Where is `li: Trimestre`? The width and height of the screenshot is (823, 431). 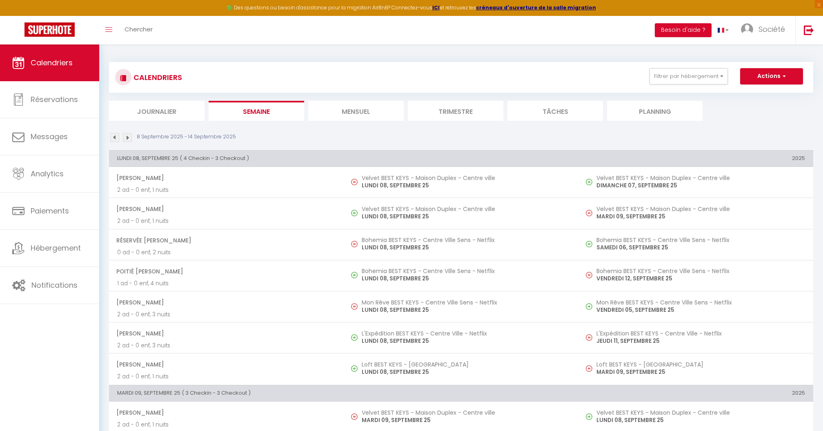 li: Trimestre is located at coordinates (456, 111).